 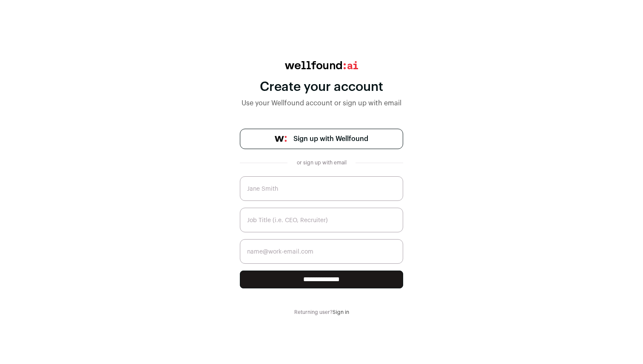 What do you see at coordinates (322, 189) in the screenshot?
I see `input: Jane Smith` at bounding box center [322, 189].